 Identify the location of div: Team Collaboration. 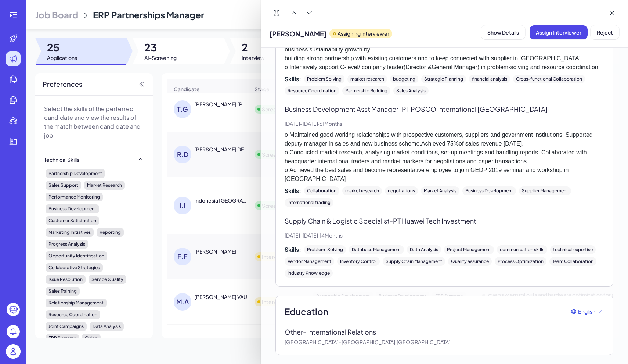
(573, 261).